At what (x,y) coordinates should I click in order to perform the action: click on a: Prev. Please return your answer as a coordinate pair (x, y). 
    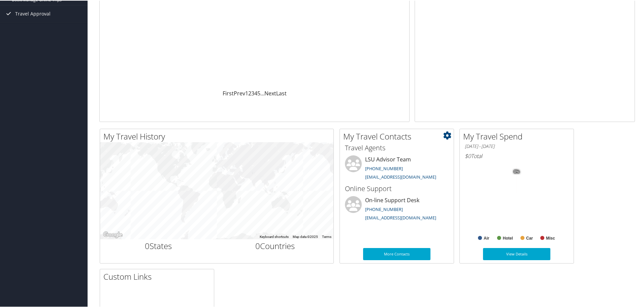
    Looking at the image, I should click on (240, 92).